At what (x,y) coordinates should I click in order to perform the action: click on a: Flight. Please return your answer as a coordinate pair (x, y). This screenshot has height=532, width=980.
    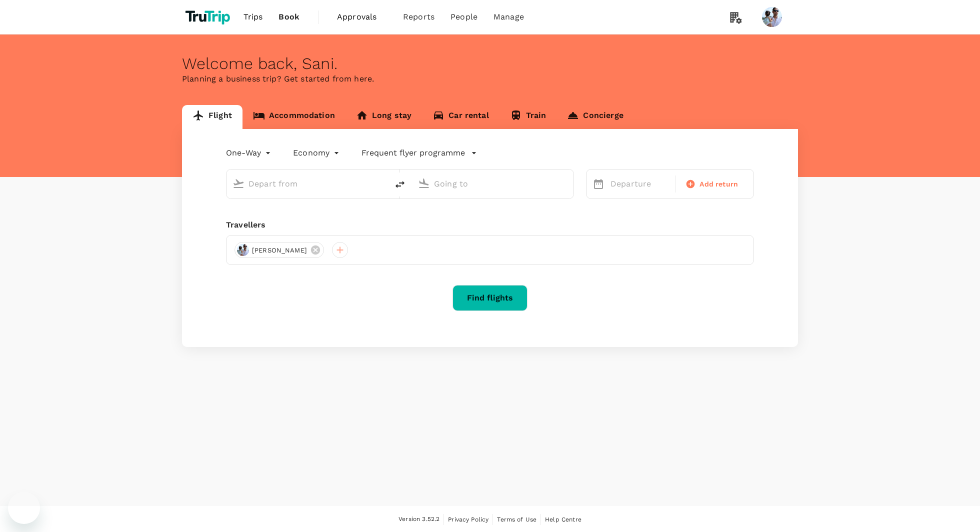
    Looking at the image, I should click on (212, 117).